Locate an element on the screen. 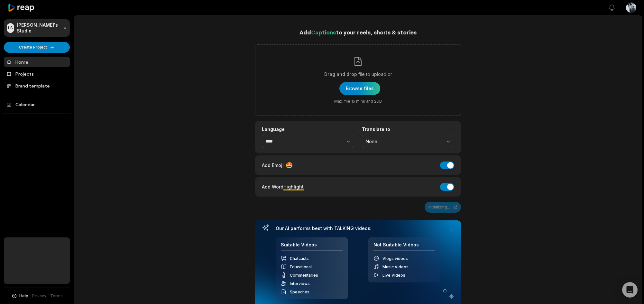 The image size is (644, 304). span: Highlight is located at coordinates (293, 186).